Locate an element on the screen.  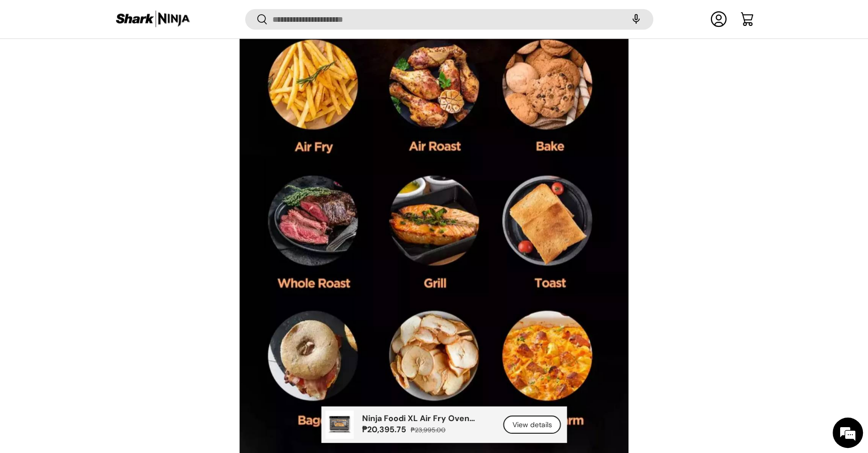
a: View details is located at coordinates (533, 425).